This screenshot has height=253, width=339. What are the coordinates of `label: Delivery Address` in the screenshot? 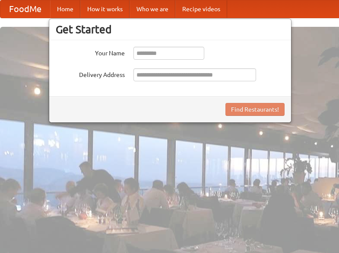 It's located at (90, 73).